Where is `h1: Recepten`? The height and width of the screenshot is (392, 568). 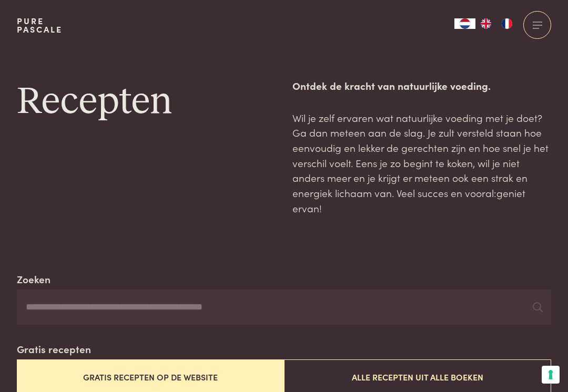 h1: Recepten is located at coordinates (146, 102).